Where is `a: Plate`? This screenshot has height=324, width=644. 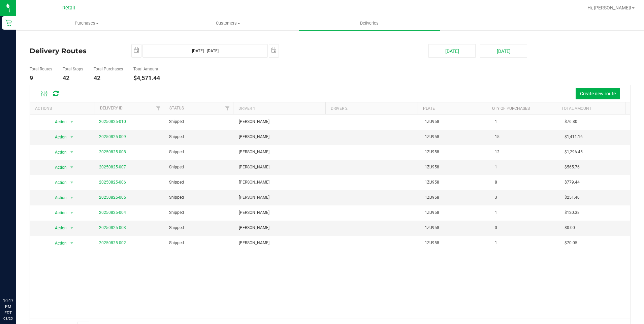 a: Plate is located at coordinates (429, 109).